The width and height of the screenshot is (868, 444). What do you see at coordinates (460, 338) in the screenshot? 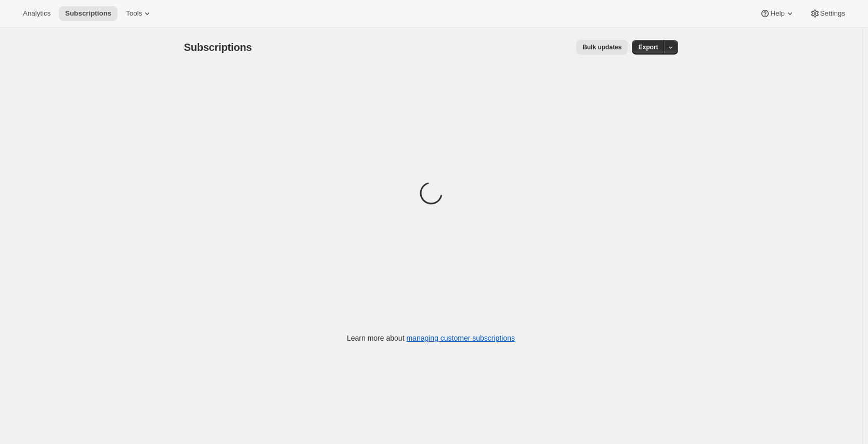
I see `a: managing customer subscriptions` at bounding box center [460, 338].